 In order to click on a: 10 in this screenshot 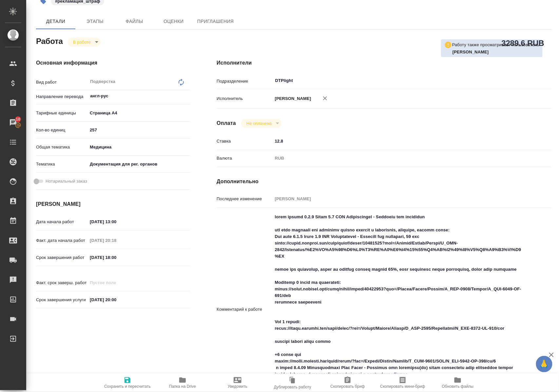, I will do `click(13, 123)`.